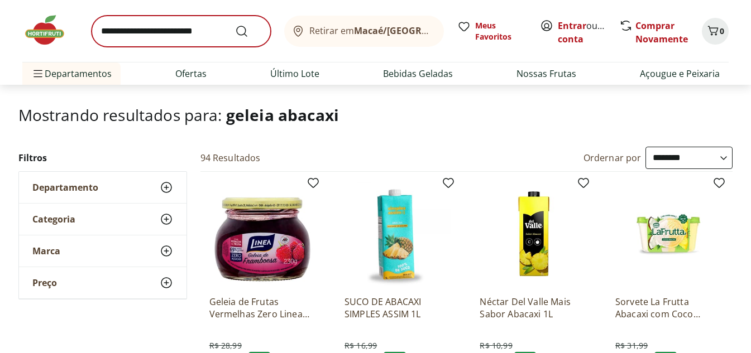 The image size is (751, 353). What do you see at coordinates (668, 308) in the screenshot?
I see `a: Sorvete La Frutta Abacaxi com Coco Nestlé 900ml` at bounding box center [668, 308].